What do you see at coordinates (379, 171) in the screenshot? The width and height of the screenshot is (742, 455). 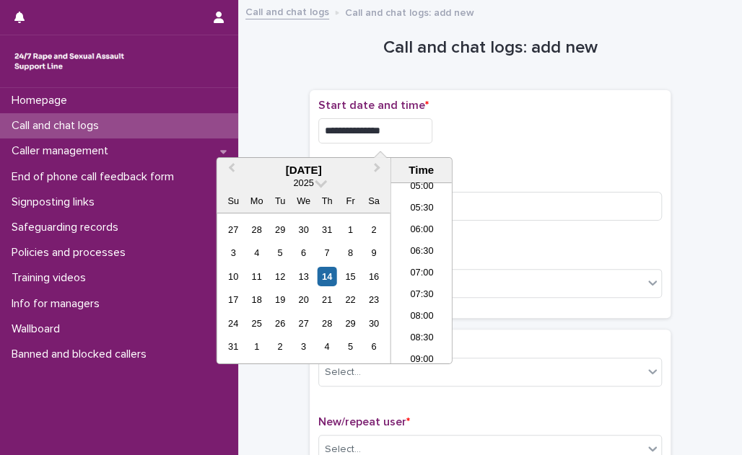 I see `button: Next Month` at bounding box center [379, 171].